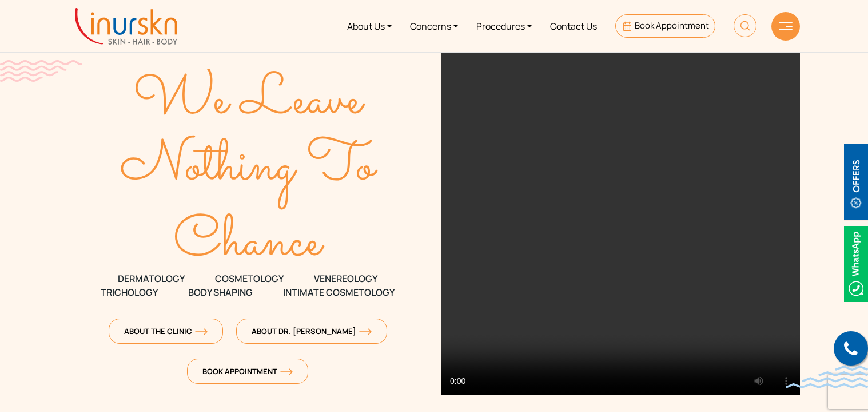 The image size is (868, 417). I want to click on img: hamLine.svg, so click(786, 26).